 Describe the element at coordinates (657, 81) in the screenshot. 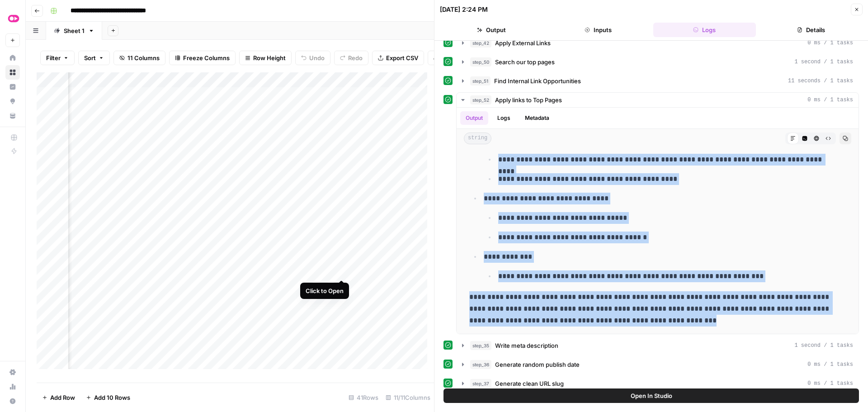

I see `button: 11 seconds / 1 tasks` at that location.